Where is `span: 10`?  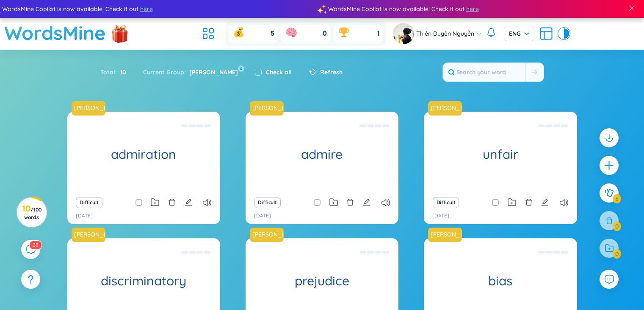 span: 10 is located at coordinates (121, 72).